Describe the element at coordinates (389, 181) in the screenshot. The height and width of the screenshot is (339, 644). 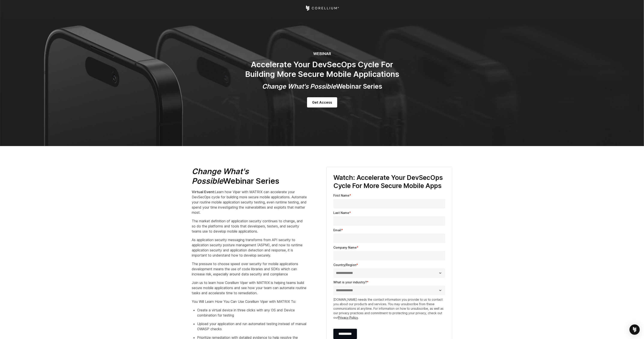
I see `h3: Watch: Accelerate Your DevSecOps Cycle For More Secure Mobile Apps` at that location.